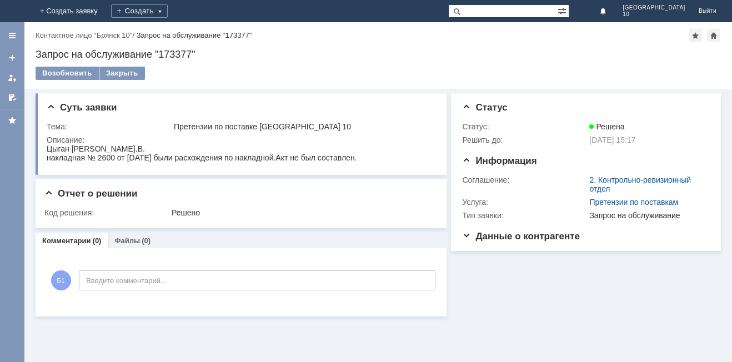 This screenshot has width=732, height=362. What do you see at coordinates (127, 241) in the screenshot?
I see `a: Файлы` at bounding box center [127, 241].